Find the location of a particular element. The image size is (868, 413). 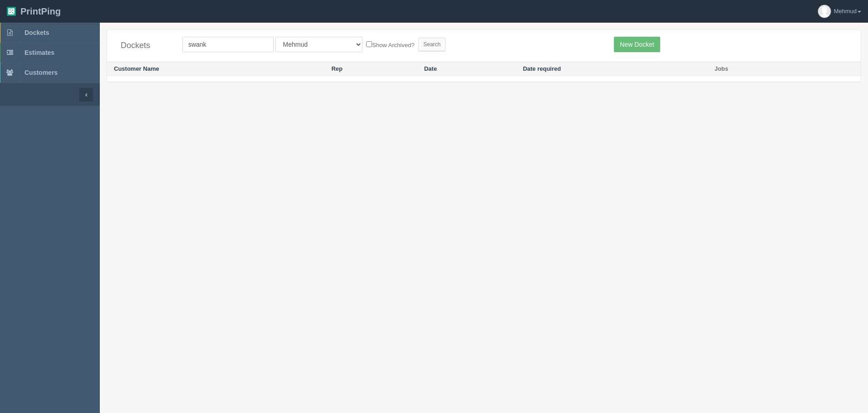

img: avatar_default-7531ab5dedf162e01f1e0bb0964e6a185e93c5c22dfe317fb01d7f8cd2b1632c.jpg is located at coordinates (825, 11).